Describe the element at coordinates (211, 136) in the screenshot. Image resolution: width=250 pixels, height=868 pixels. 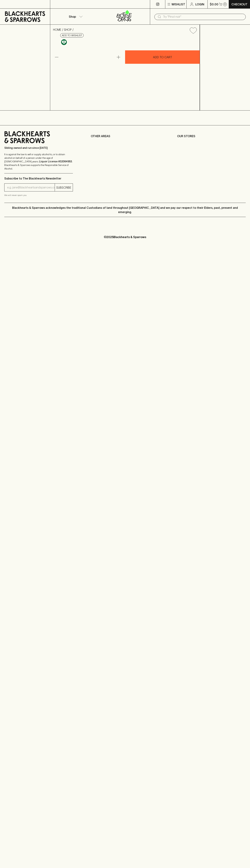
I see `p: OUR STORES` at that location.